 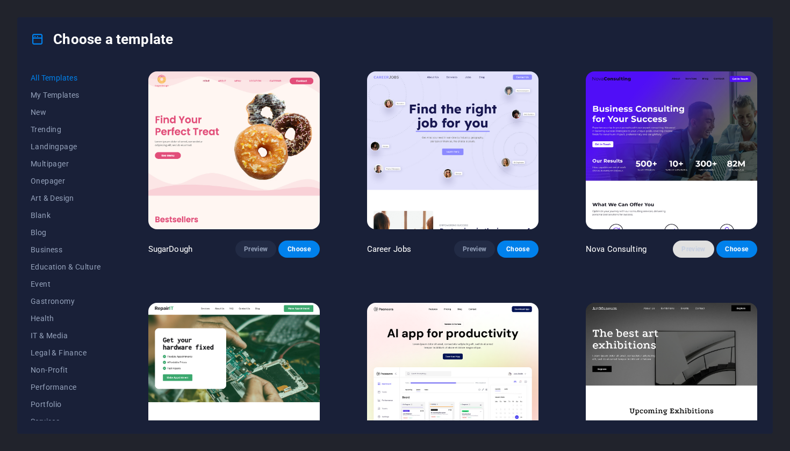 I want to click on span: Business, so click(x=66, y=250).